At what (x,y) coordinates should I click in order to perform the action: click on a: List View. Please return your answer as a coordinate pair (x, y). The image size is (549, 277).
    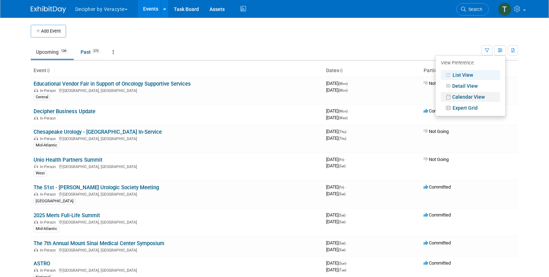
    Looking at the image, I should click on (471, 75).